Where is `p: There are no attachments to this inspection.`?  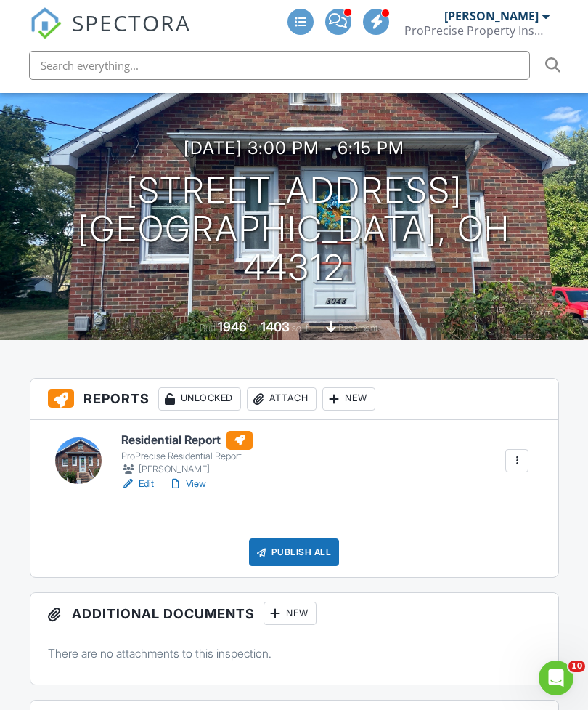
p: There are no attachments to this inspection. is located at coordinates (294, 653).